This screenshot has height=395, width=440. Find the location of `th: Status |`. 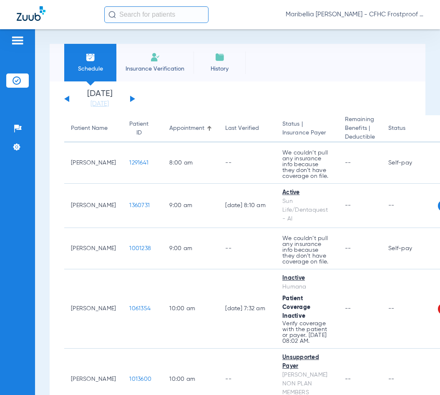

th: Status | is located at coordinates (307, 128).